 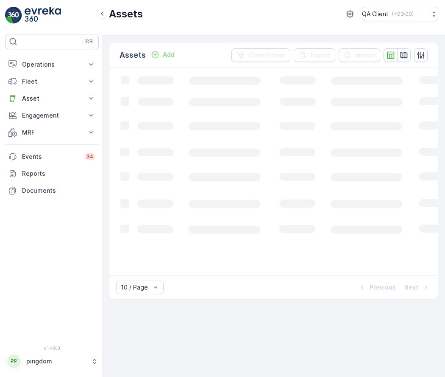 I want to click on p: Previous, so click(x=383, y=287).